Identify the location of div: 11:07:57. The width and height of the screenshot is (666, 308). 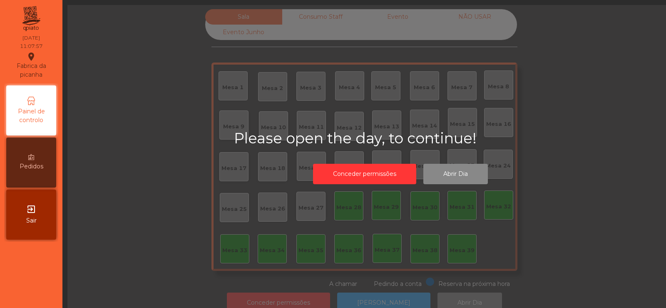
(31, 46).